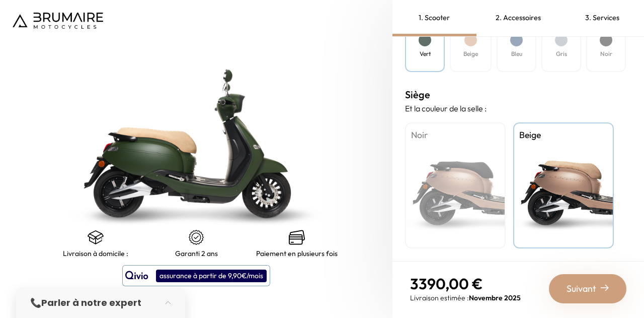  Describe the element at coordinates (137, 275) in the screenshot. I see `img: logo qivio` at that location.